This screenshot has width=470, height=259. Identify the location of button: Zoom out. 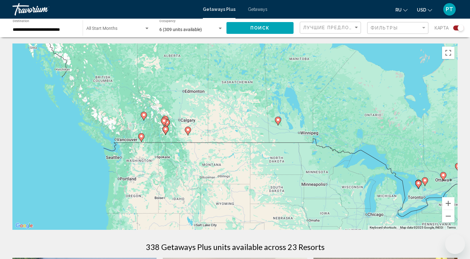
(448, 216).